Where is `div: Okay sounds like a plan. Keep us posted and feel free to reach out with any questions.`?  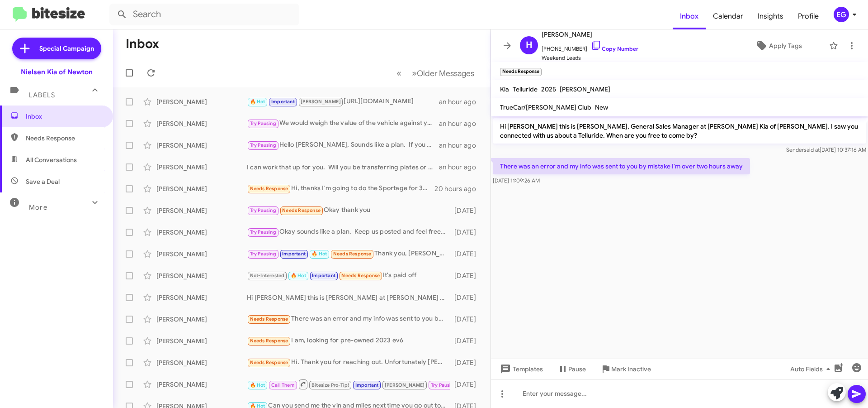 div: Okay sounds like a plan. Keep us posted and feel free to reach out with any questions. is located at coordinates (348, 232).